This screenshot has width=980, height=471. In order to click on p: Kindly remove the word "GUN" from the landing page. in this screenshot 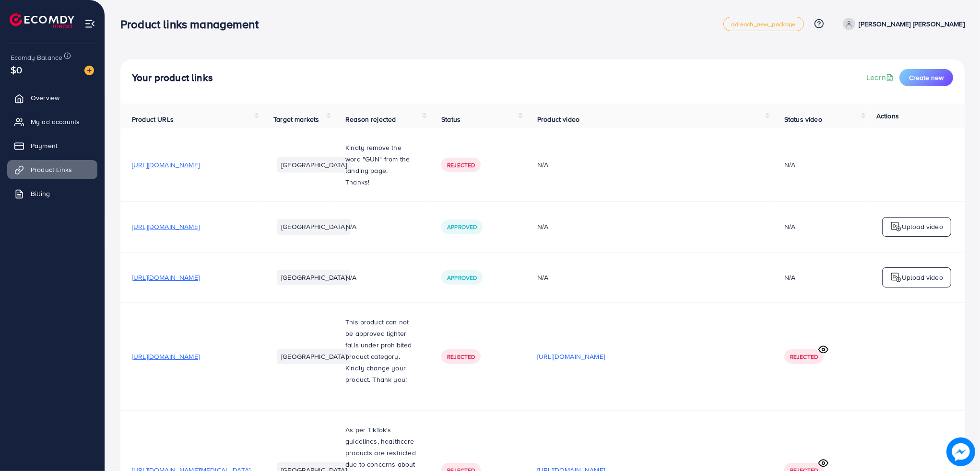, I will do `click(382, 159)`.